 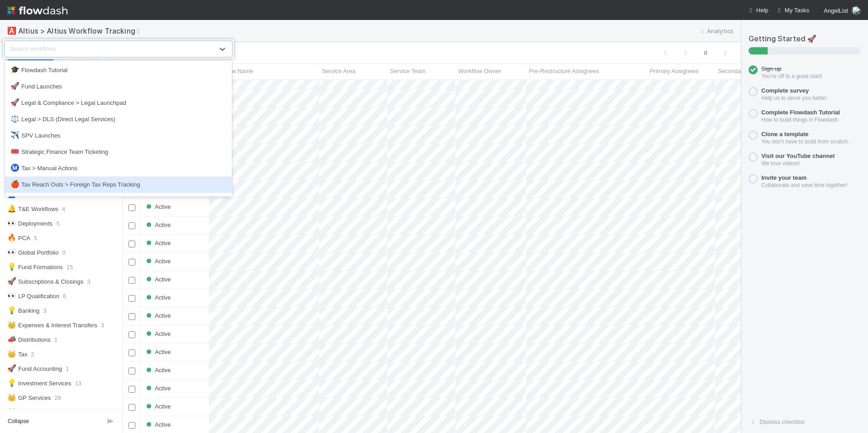 What do you see at coordinates (118, 119) in the screenshot?
I see `div: Legal > DLS (Direct Legal Services)` at bounding box center [118, 119].